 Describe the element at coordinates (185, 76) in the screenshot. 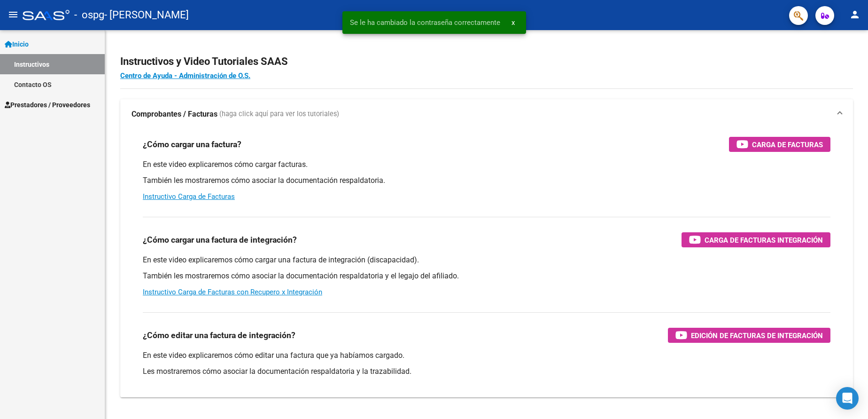

I see `a: Centro de Ayuda - Administración de O.S.` at that location.